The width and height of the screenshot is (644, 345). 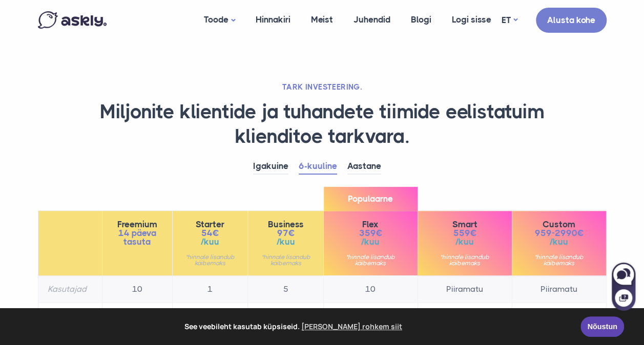 What do you see at coordinates (559, 224) in the screenshot?
I see `span: Custom` at bounding box center [559, 224].